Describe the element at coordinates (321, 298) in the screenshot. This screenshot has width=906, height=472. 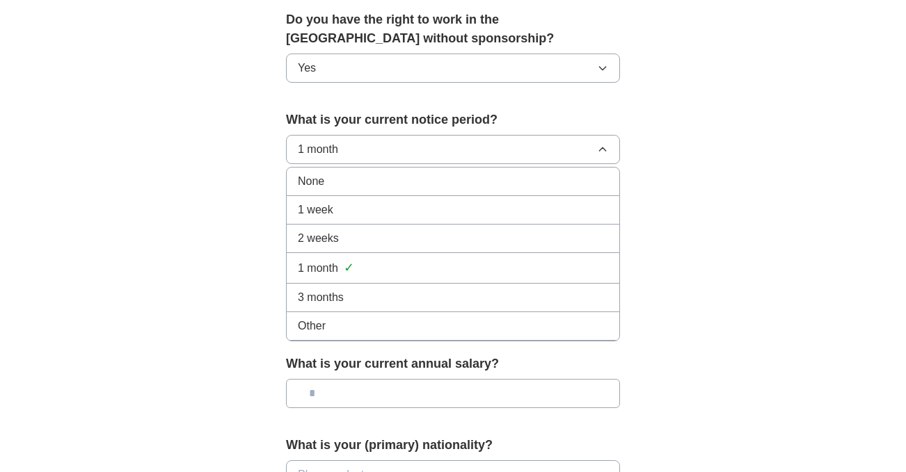
I see `span: 3 months` at that location.